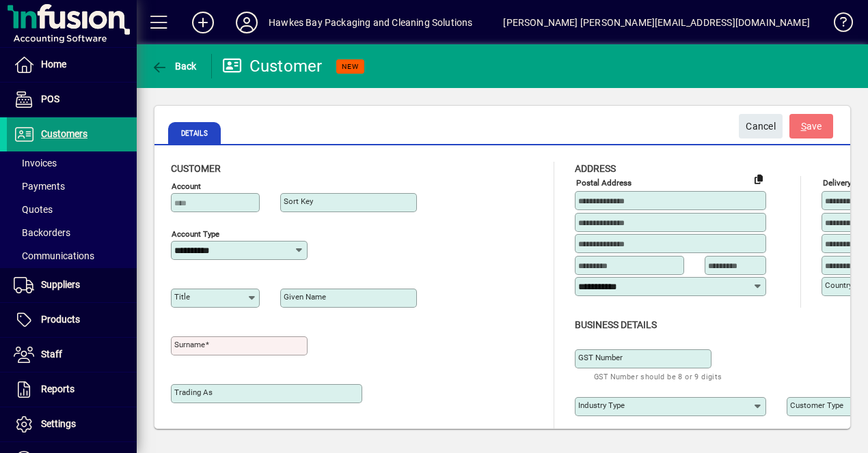  Describe the element at coordinates (196, 234) in the screenshot. I see `mat-label: Account Type` at that location.